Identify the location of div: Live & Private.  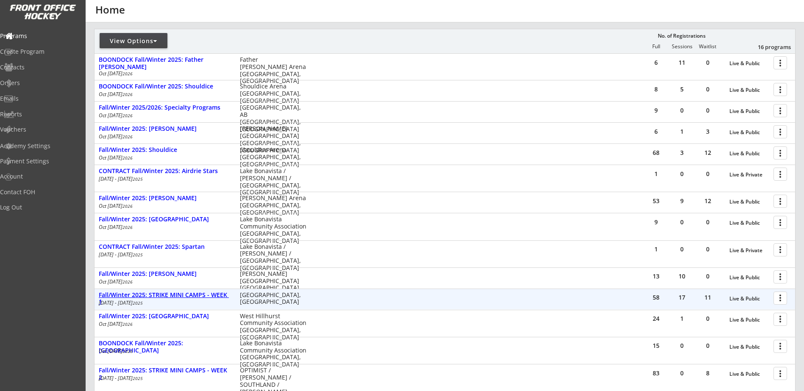
(749, 175).